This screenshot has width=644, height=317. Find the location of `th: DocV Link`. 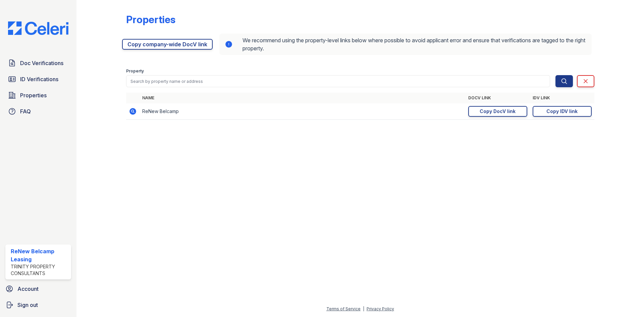

th: DocV Link is located at coordinates (497, 98).